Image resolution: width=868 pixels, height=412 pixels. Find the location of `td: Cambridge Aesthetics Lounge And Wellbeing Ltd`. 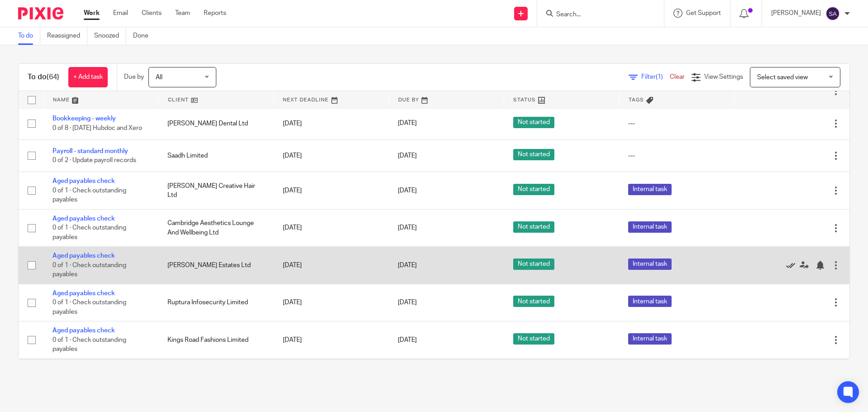

td: Cambridge Aesthetics Lounge And Wellbeing Ltd is located at coordinates (216, 227).